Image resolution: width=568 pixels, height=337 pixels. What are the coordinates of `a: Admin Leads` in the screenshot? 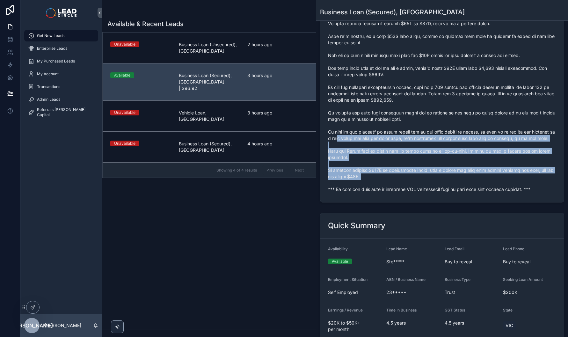 It's located at (61, 99).